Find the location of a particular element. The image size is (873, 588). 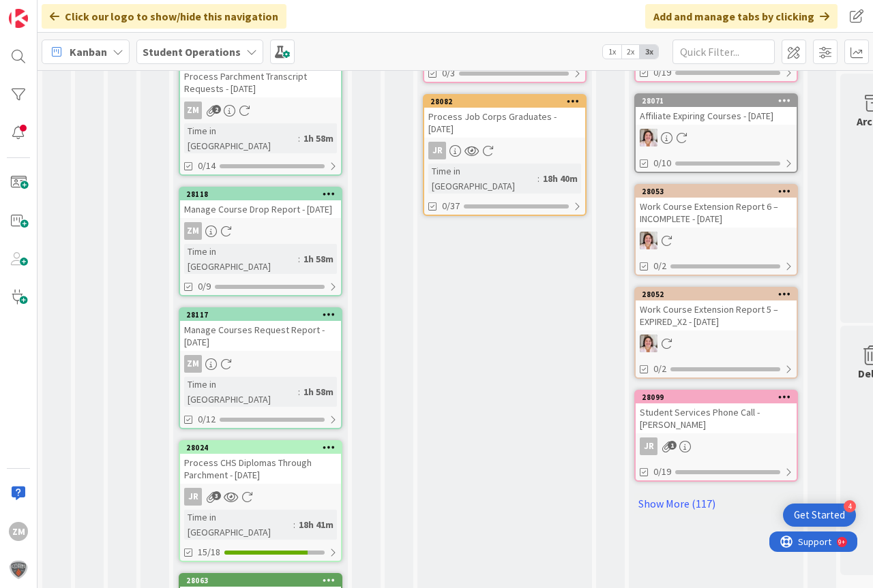

div: 9+ is located at coordinates (72, 11).